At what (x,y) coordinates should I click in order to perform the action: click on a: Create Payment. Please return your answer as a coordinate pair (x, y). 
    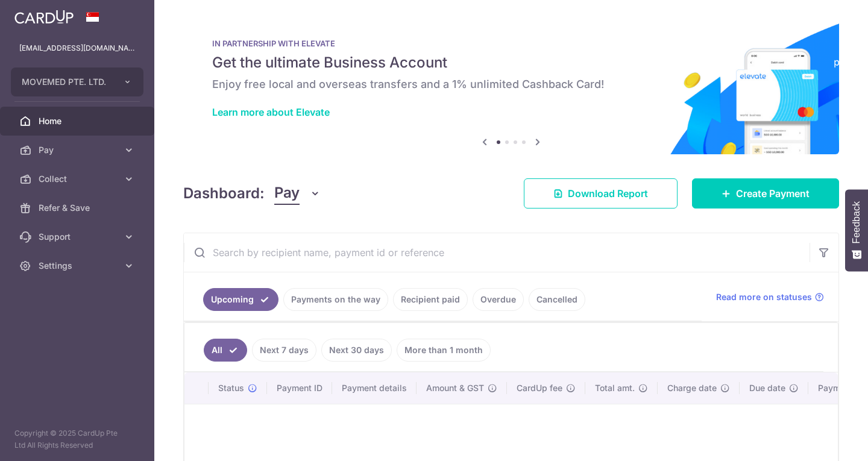
    Looking at the image, I should click on (766, 193).